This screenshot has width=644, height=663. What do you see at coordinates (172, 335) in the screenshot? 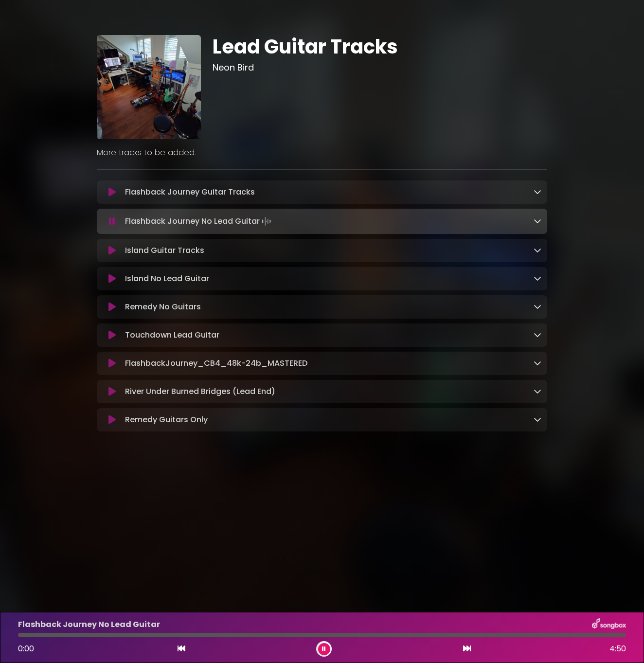
I see `p: Touchdown Lead Guitar` at bounding box center [172, 335].